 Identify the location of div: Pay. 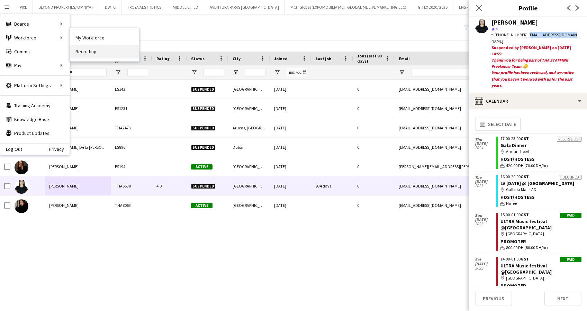
(35, 65).